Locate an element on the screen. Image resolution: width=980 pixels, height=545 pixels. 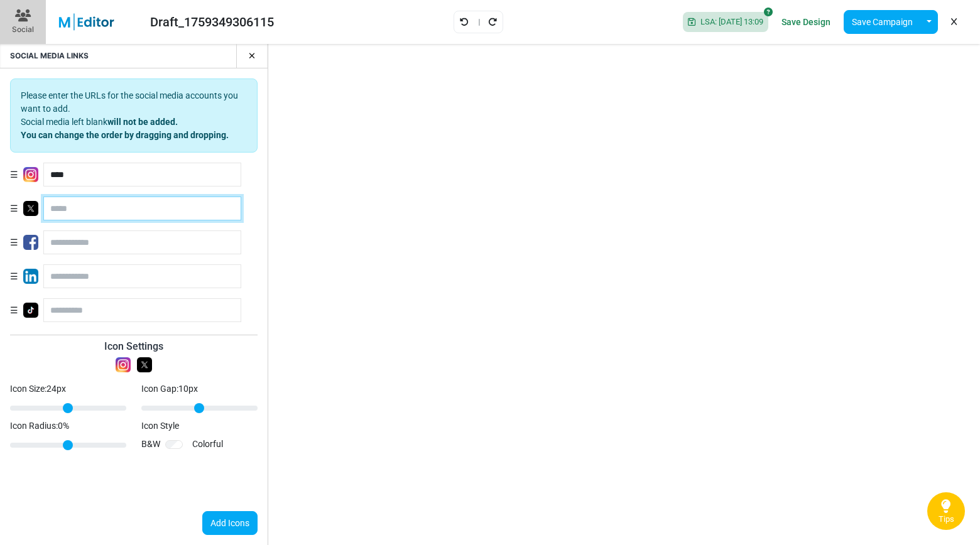
label: Icon Gap: px is located at coordinates (170, 389).